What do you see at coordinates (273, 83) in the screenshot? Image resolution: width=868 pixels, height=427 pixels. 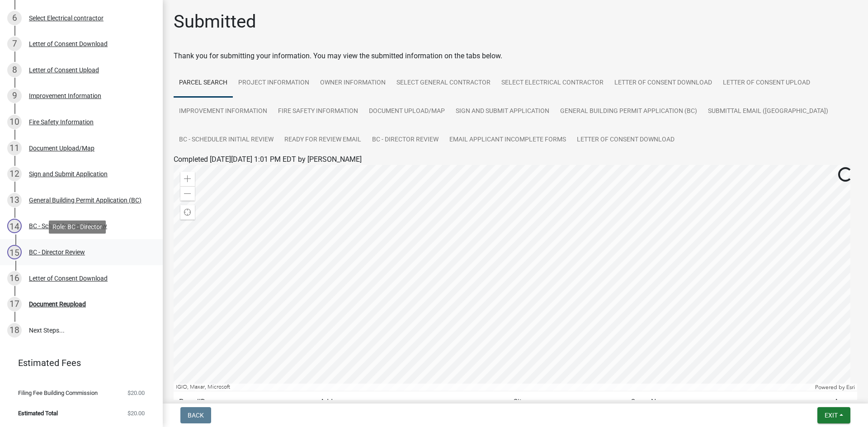 I see `a: Project Information` at bounding box center [273, 83].